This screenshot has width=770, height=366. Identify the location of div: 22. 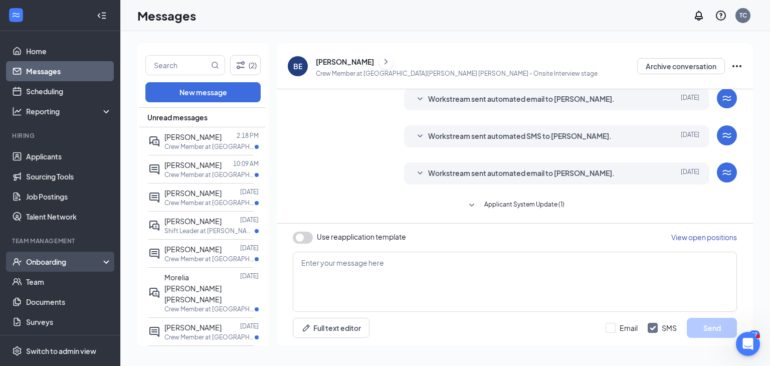
(755, 334).